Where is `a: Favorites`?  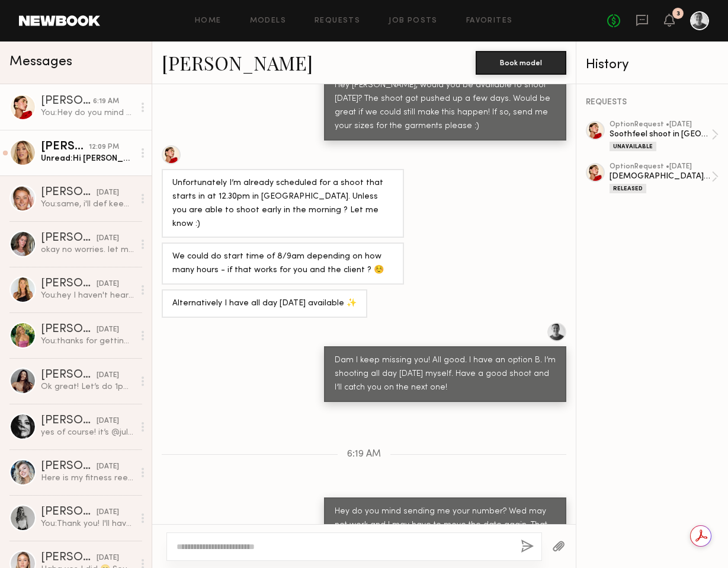
a: Favorites is located at coordinates (489, 20).